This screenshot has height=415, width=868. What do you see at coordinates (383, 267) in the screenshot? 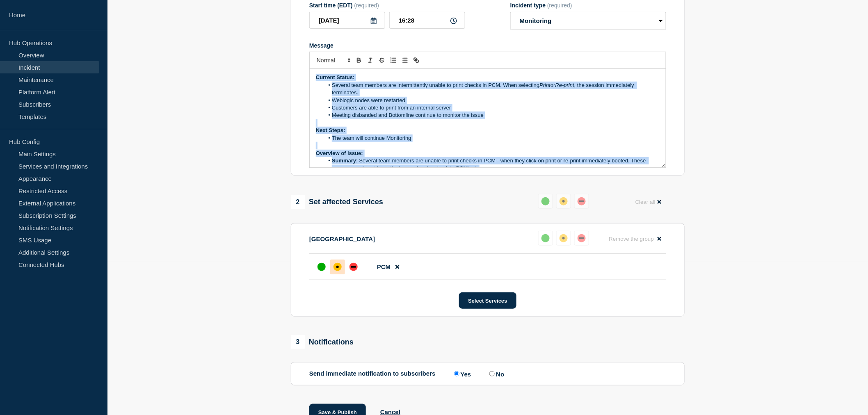
I see `span: PCM` at bounding box center [383, 267].